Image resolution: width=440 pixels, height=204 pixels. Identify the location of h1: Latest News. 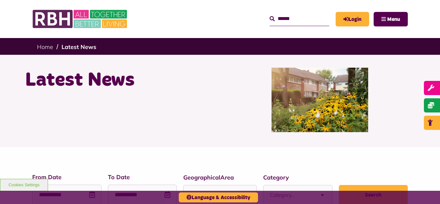
(120, 80).